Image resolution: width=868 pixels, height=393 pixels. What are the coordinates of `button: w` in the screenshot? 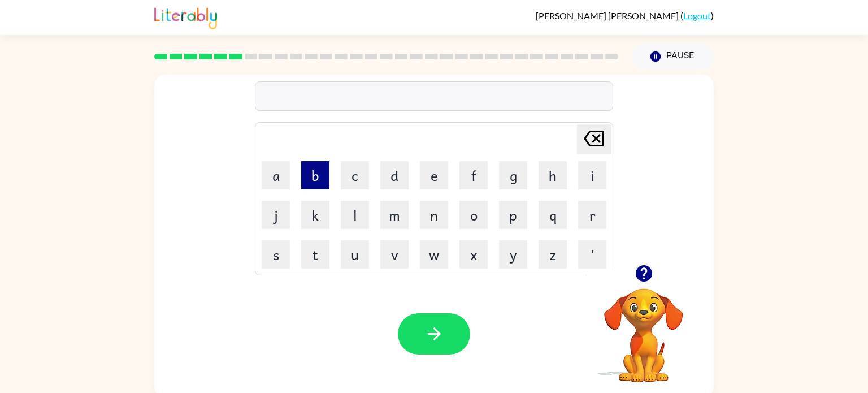 It's located at (434, 254).